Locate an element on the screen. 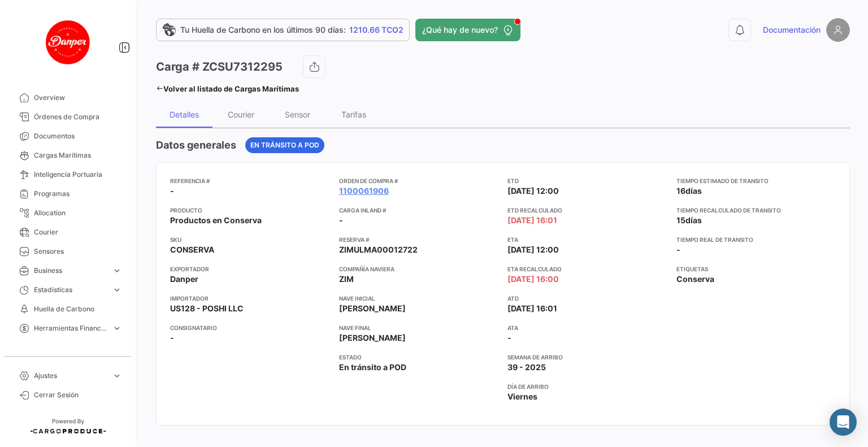  span: Business is located at coordinates (71, 271).